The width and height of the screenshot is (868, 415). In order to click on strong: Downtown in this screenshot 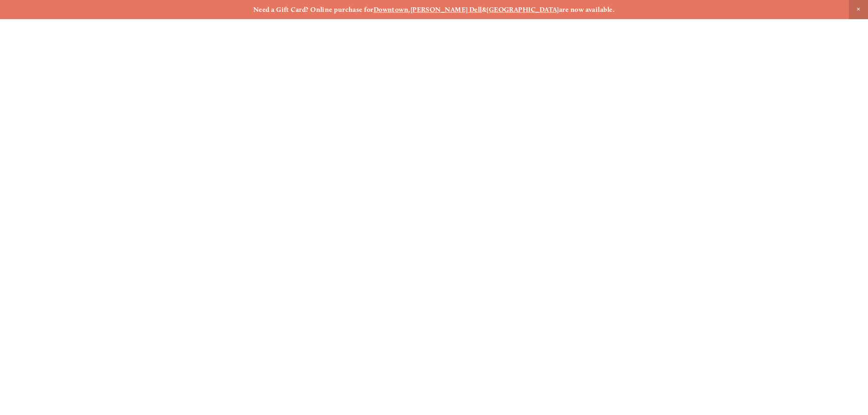, I will do `click(391, 10)`.